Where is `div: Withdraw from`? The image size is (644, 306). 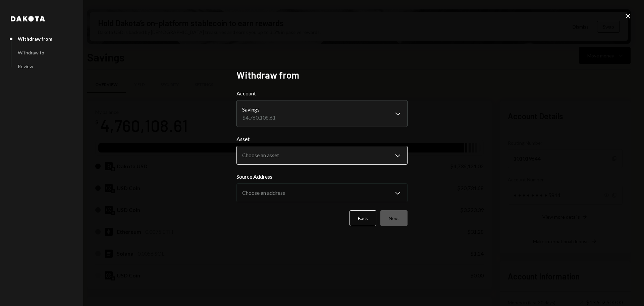
div: Withdraw from is located at coordinates (35, 39).